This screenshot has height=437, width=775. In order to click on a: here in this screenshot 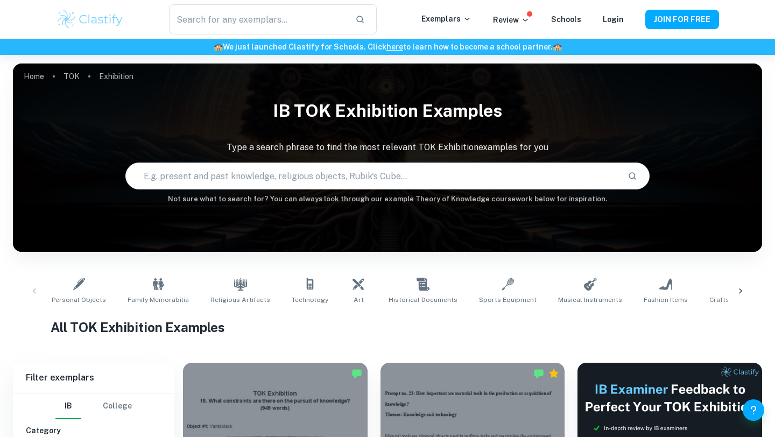, I will do `click(394, 47)`.